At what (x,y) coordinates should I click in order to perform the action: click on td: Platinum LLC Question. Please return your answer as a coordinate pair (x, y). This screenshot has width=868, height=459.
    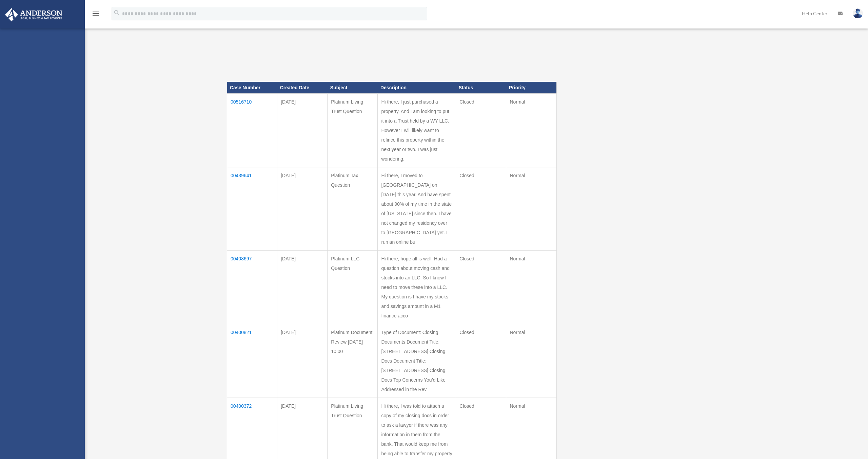
    Looking at the image, I should click on (353, 287).